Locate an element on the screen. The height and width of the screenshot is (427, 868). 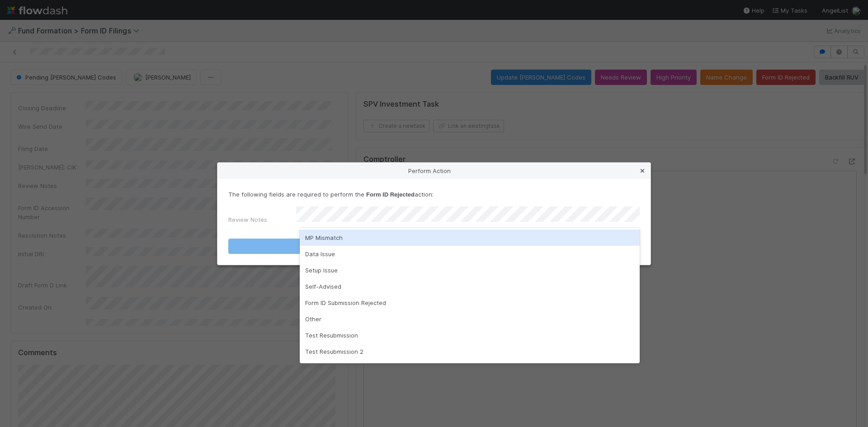
div: Other is located at coordinates (469, 319).